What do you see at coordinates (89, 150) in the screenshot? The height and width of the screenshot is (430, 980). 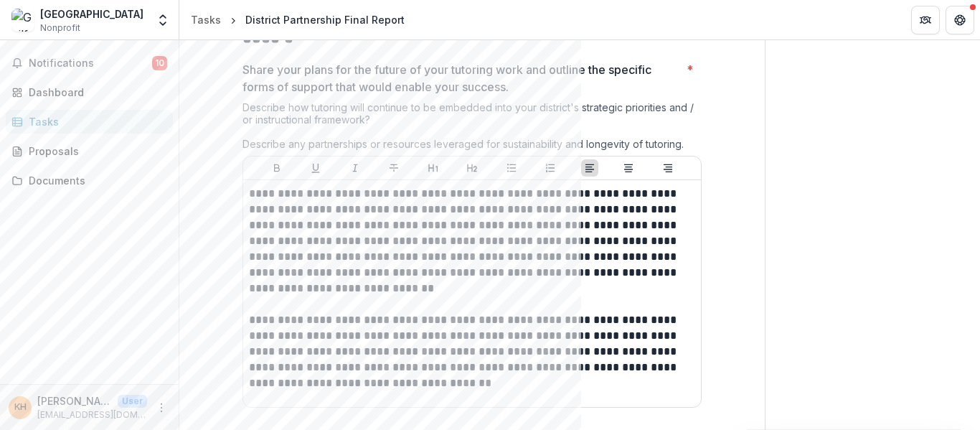 I see `a: Proposals` at bounding box center [89, 150].